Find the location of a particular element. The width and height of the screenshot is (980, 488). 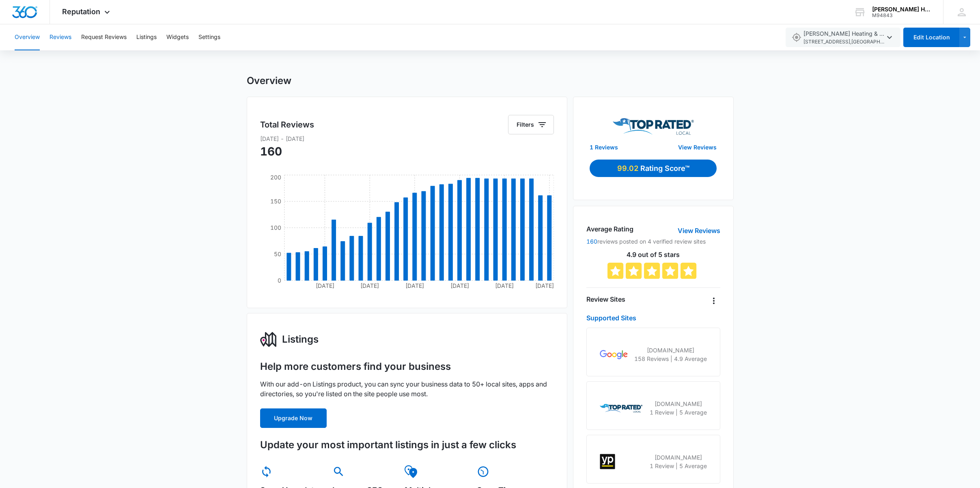

button: Reviews is located at coordinates (61, 37).